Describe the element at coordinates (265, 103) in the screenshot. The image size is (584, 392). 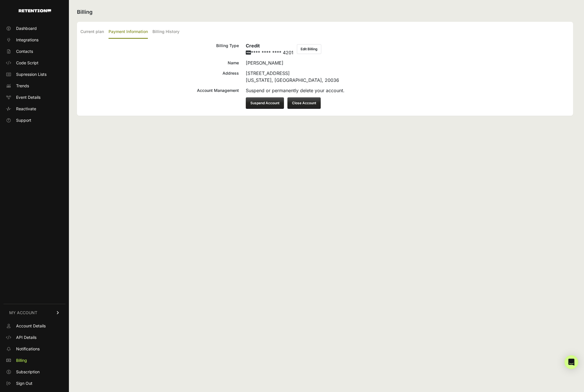
I see `button: Suspend Account` at that location.